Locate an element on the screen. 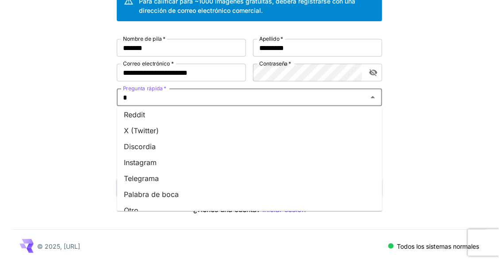 This screenshot has height=262, width=499. font: X (Twitter) is located at coordinates (141, 130).